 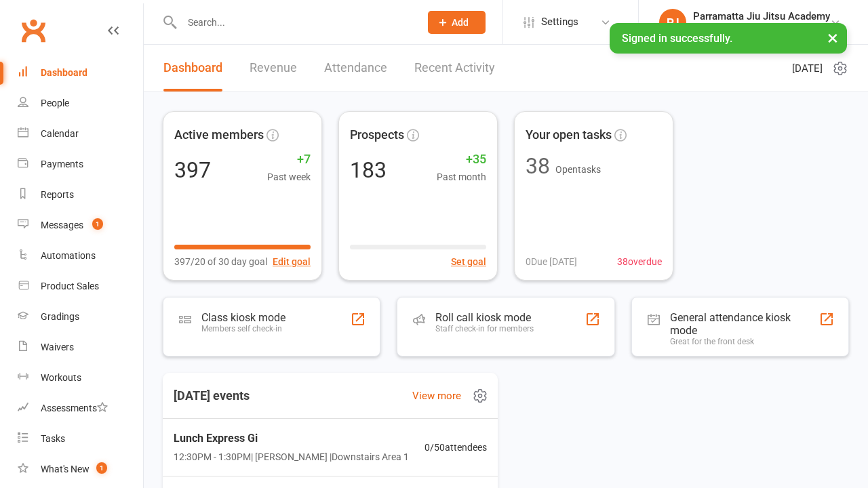 What do you see at coordinates (80, 317) in the screenshot?
I see `a: Gradings` at bounding box center [80, 317].